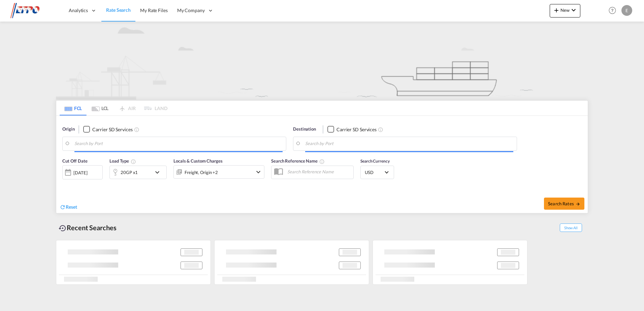  Describe the element at coordinates (298, 161) in the screenshot. I see `span: Search Reference Name` at that location.